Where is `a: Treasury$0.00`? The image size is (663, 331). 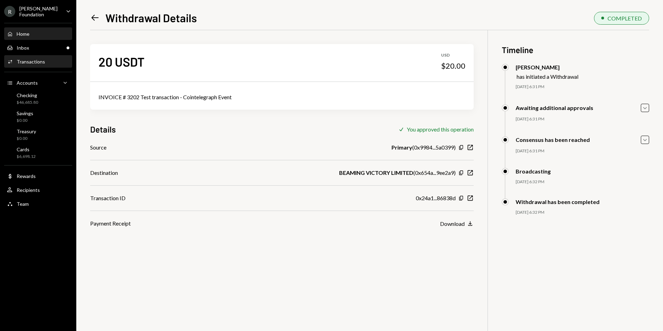
a: Treasury$0.00 is located at coordinates (38, 135).